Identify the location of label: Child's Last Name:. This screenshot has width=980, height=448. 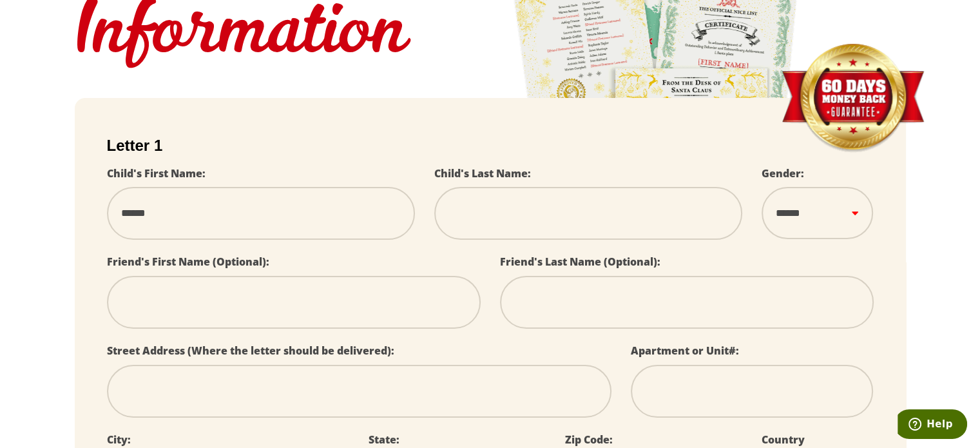
(483, 174).